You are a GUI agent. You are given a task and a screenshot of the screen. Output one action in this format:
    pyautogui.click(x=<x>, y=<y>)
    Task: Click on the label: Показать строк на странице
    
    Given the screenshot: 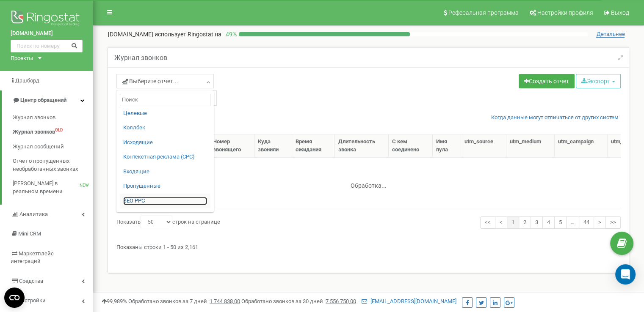 What is the action you would take?
    pyautogui.click(x=168, y=222)
    